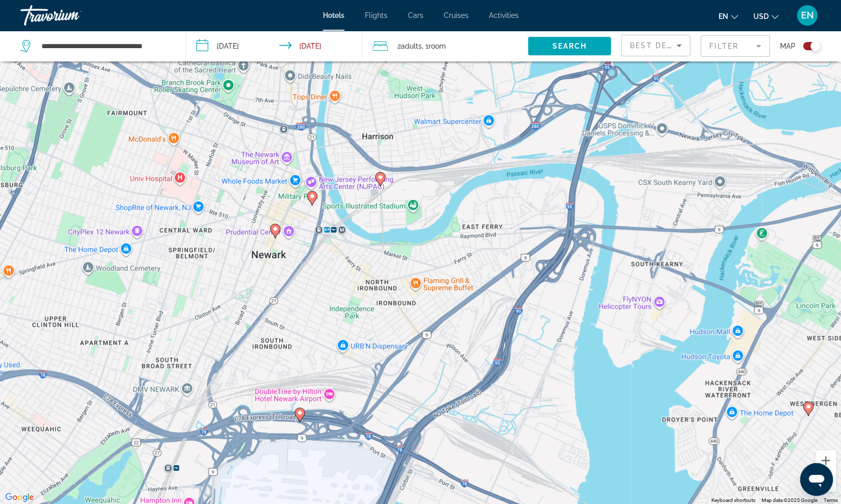 The image size is (841, 504). I want to click on button: Toggle map, so click(808, 46).